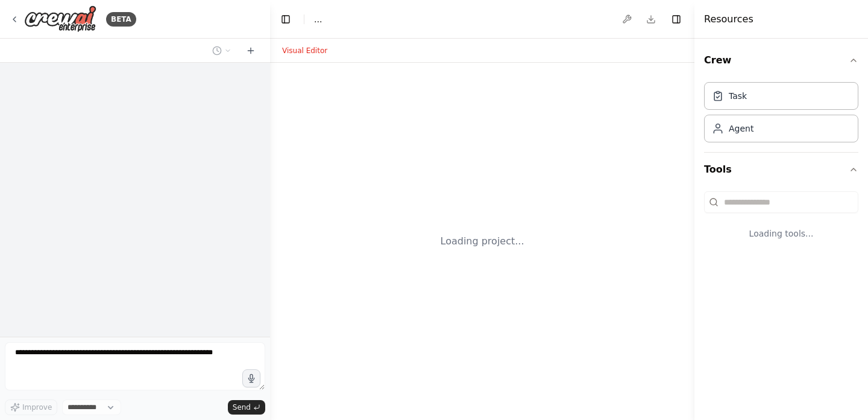 The width and height of the screenshot is (868, 420). What do you see at coordinates (304, 51) in the screenshot?
I see `button: Visual Editor` at bounding box center [304, 51].